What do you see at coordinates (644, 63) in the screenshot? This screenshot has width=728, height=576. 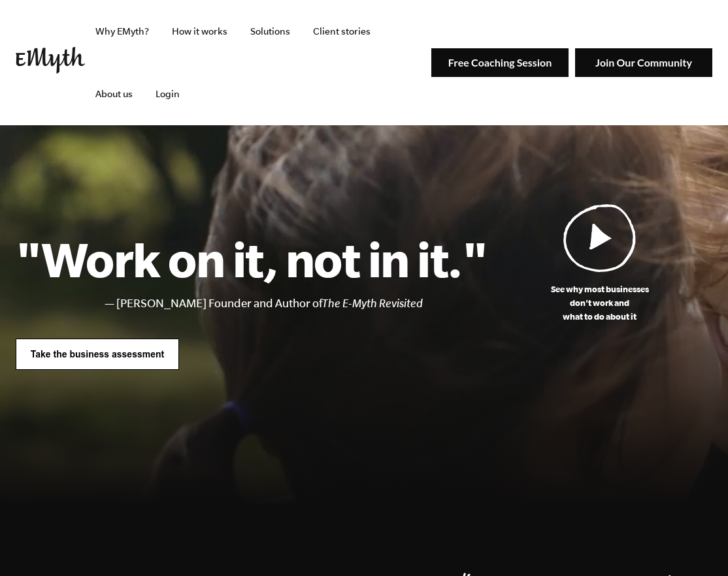 I see `img: Join Our Community` at bounding box center [644, 63].